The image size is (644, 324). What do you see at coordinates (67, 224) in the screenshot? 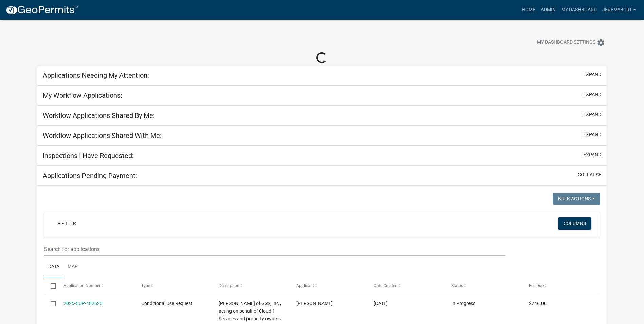
I see `a: + Filter` at bounding box center [67, 224].